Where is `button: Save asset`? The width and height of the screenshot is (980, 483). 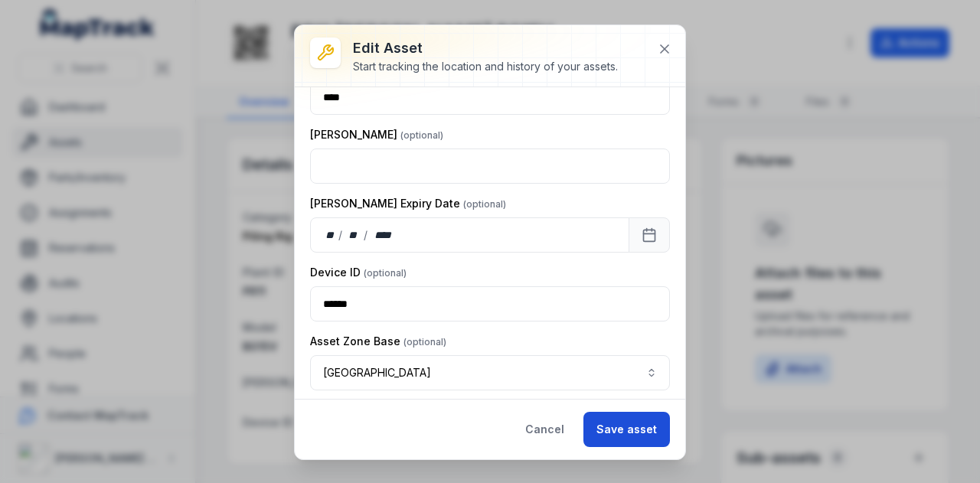
button: Save asset is located at coordinates (626, 429).